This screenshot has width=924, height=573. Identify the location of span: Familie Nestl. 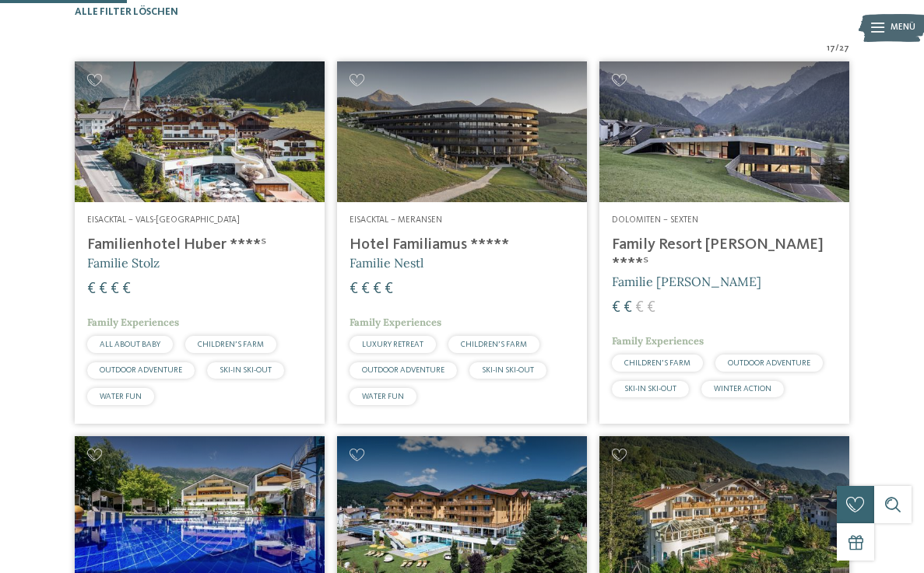
(386, 263).